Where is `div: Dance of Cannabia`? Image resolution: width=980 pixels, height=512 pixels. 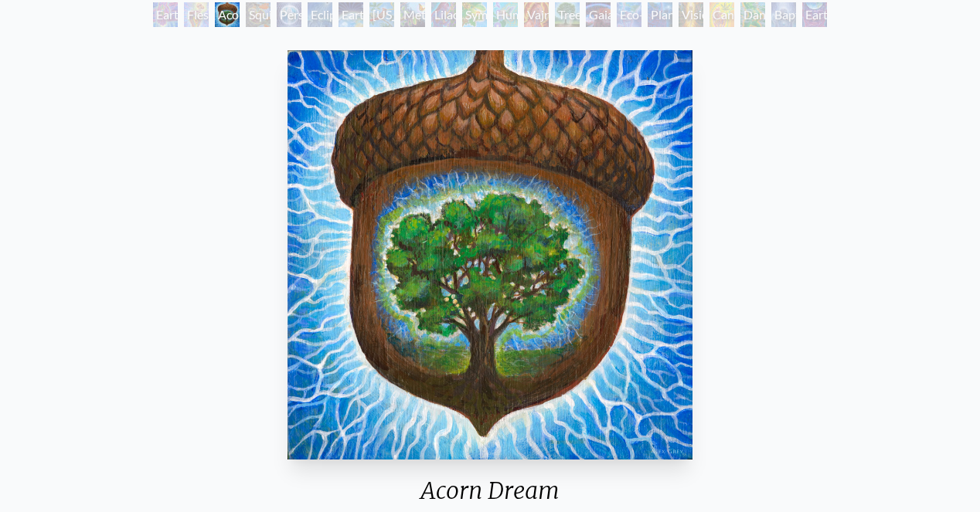 div: Dance of Cannabia is located at coordinates (753, 15).